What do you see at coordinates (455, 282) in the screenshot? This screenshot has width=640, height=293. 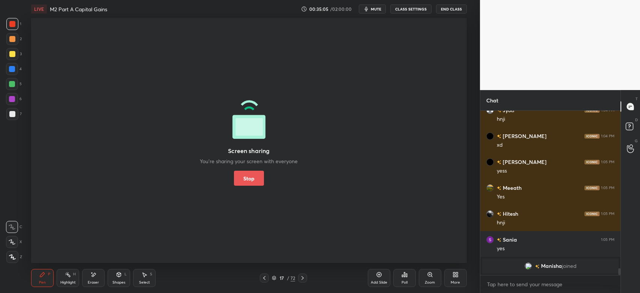 I see `div: More` at bounding box center [455, 282].